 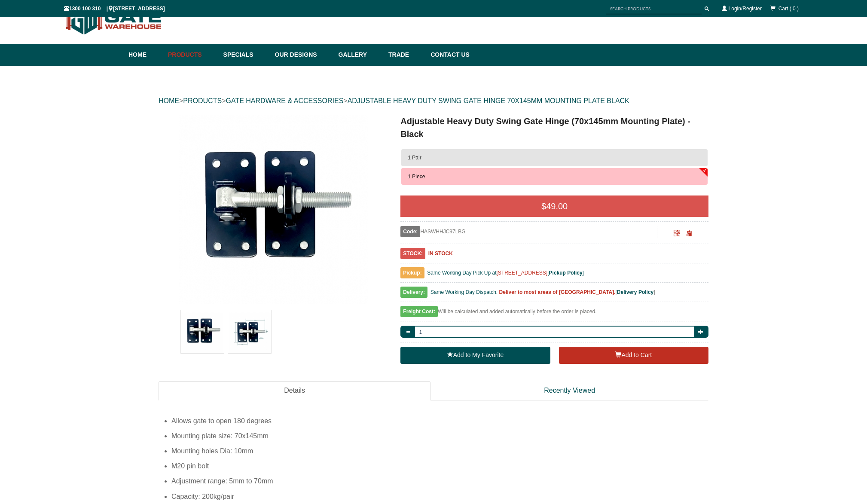 What do you see at coordinates (440, 420) in the screenshot?
I see `li: Allows gate to open 180 degrees` at bounding box center [440, 420].